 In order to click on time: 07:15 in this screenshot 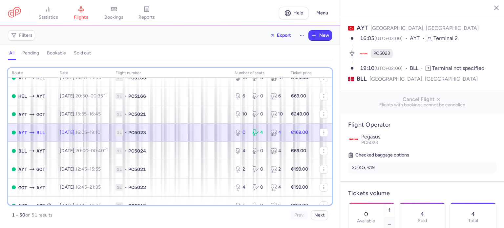, I will do `click(81, 205)`.